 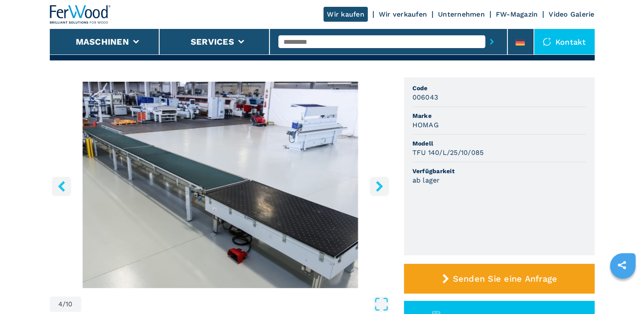 What do you see at coordinates (517, 14) in the screenshot?
I see `a: FW-Magazin` at bounding box center [517, 14].